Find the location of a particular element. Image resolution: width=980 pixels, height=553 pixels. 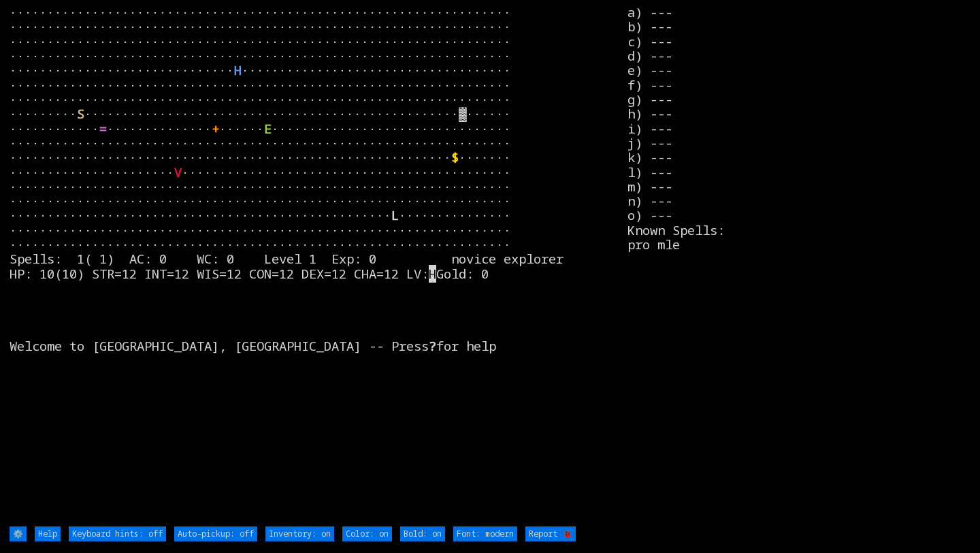

font: S is located at coordinates (80, 114).